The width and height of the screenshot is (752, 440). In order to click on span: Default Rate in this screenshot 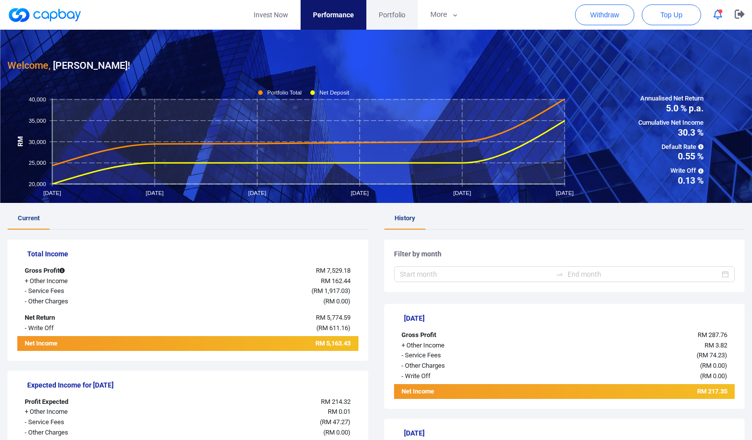, I will do `click(671, 147)`.